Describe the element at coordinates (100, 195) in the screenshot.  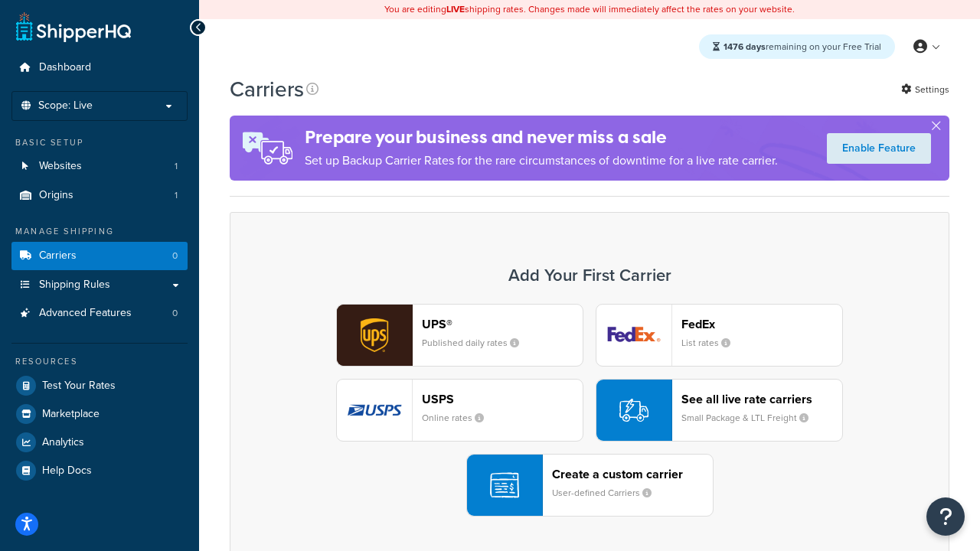
I see `a: Origins 1` at that location.